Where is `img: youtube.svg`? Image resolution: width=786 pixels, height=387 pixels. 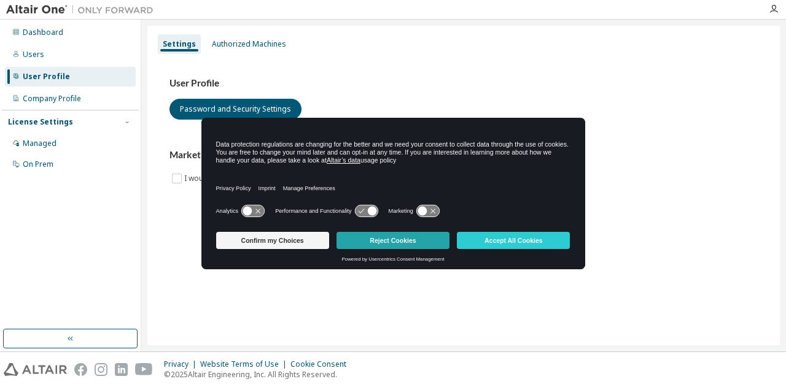 img: youtube.svg is located at coordinates (144, 370).